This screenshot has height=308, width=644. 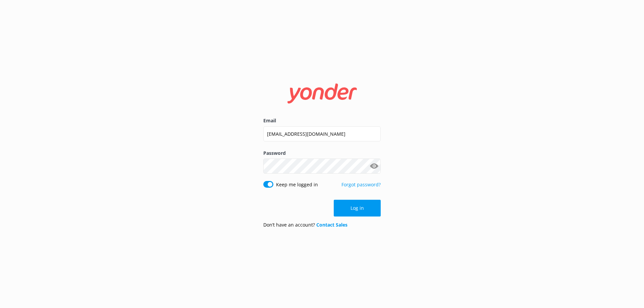 I want to click on button: Log in, so click(x=357, y=208).